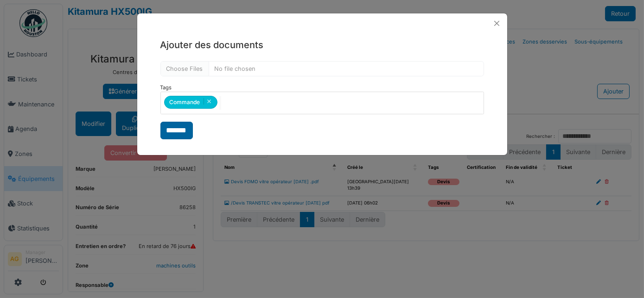 The image size is (644, 298). I want to click on div: Commande, so click(191, 103).